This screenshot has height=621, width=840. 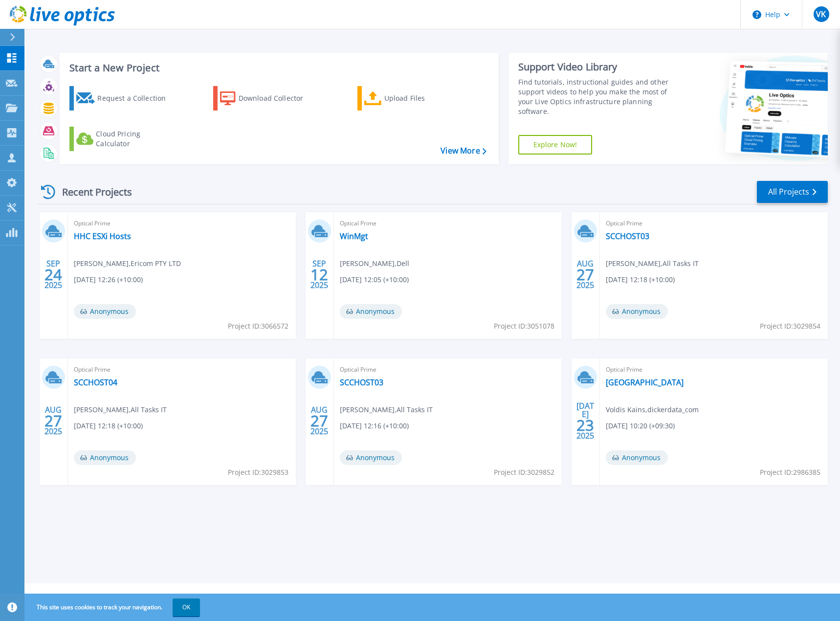 What do you see at coordinates (278, 68) in the screenshot?
I see `h3: Start a New Project` at bounding box center [278, 68].